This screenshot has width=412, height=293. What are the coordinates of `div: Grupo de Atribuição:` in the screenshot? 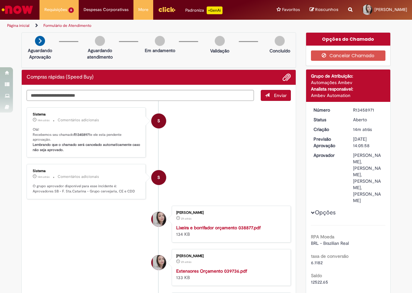 It's located at (348, 76).